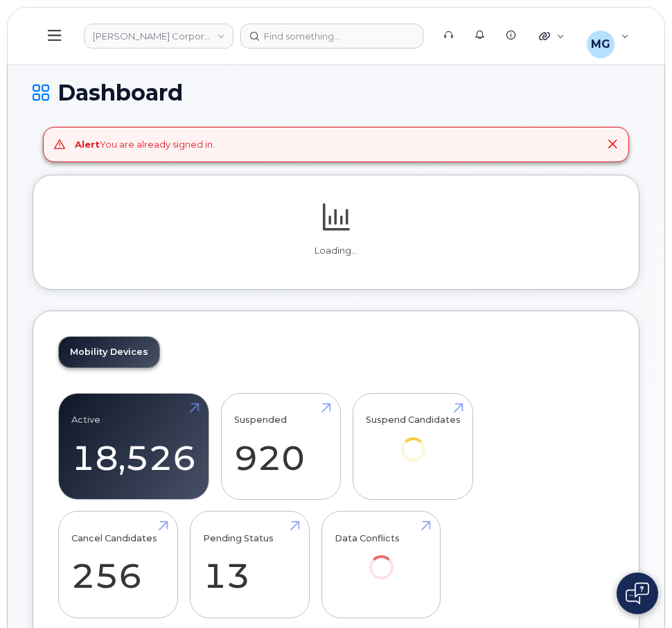  What do you see at coordinates (117, 565) in the screenshot?
I see `a: Cancel Candidates 256` at bounding box center [117, 565].